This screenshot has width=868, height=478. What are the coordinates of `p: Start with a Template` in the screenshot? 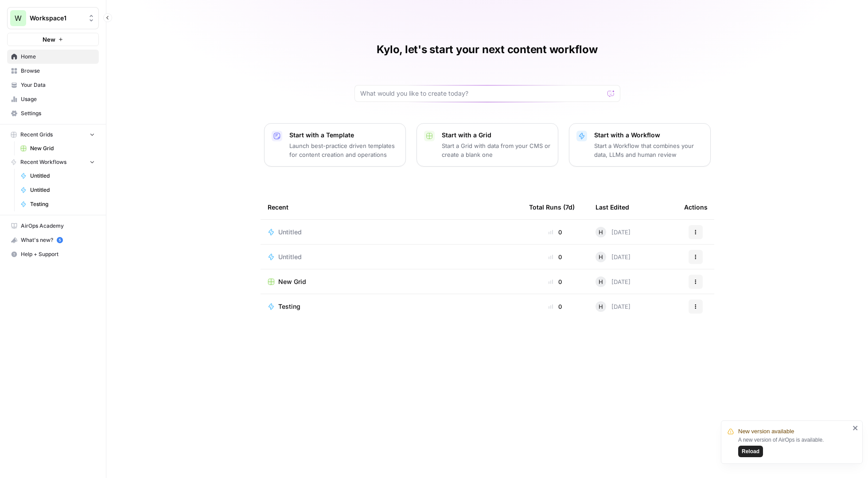 It's located at (344, 135).